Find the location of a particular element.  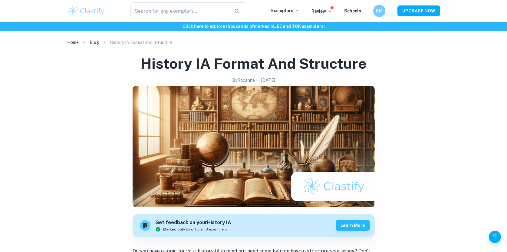

p: History IA Format and Structure is located at coordinates (141, 42).